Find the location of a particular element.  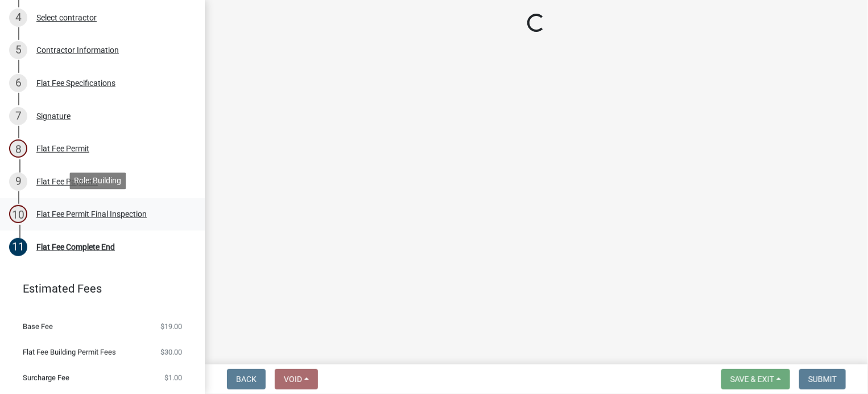

div: 9 is located at coordinates (18, 181).